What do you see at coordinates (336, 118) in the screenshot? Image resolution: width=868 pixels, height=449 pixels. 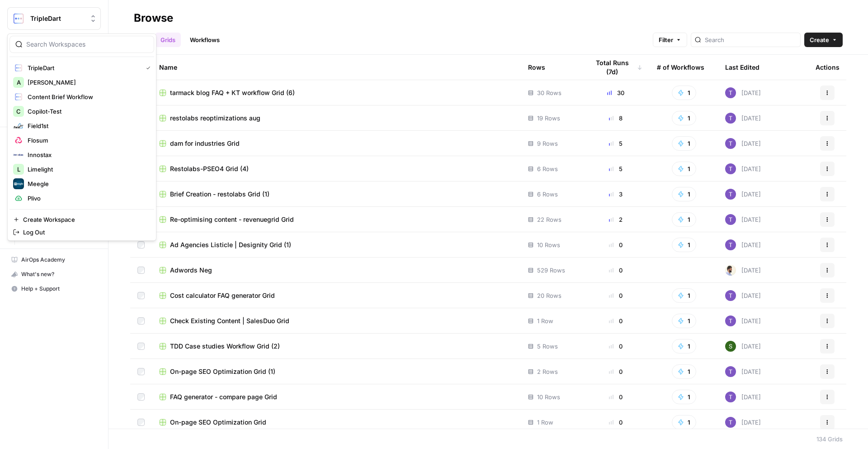 I see `a: restolabs reoptimizations aug` at bounding box center [336, 118].